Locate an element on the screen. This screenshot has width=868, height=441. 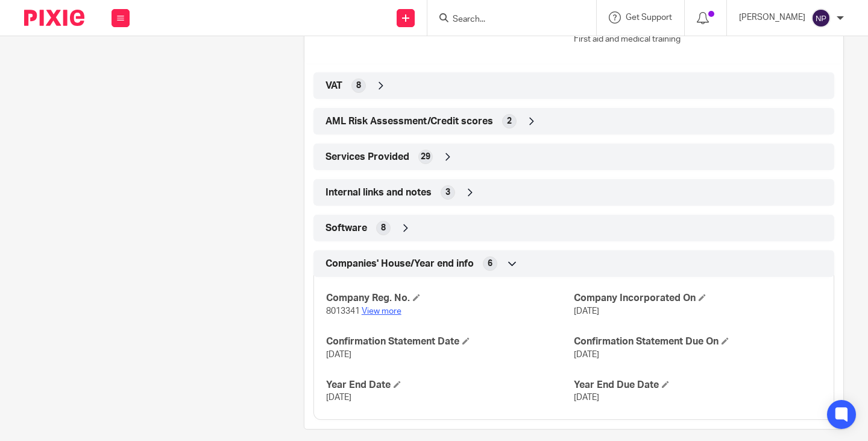
h4: Company Incorporated On is located at coordinates (698, 298).